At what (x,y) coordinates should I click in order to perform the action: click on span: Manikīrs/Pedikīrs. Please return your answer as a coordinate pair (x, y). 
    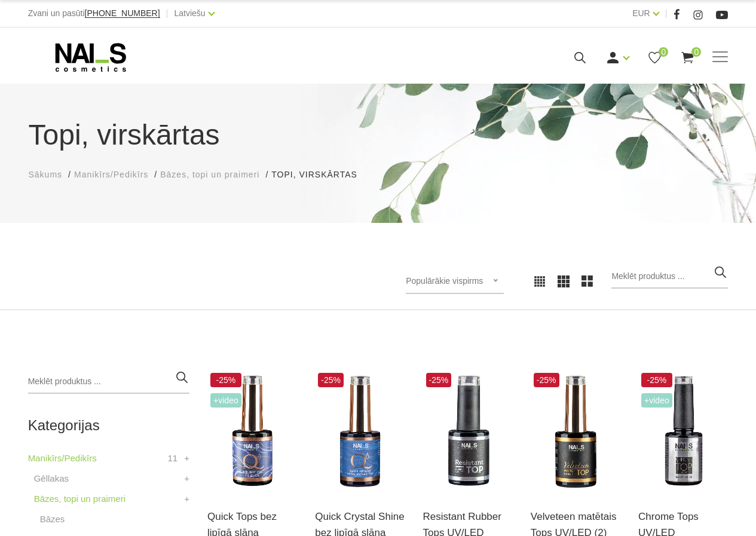
    Looking at the image, I should click on (111, 175).